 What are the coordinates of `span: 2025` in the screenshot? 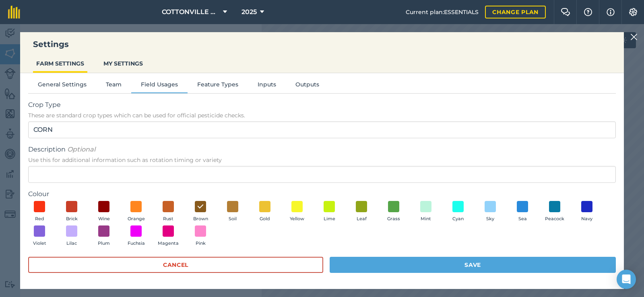 It's located at (250, 12).